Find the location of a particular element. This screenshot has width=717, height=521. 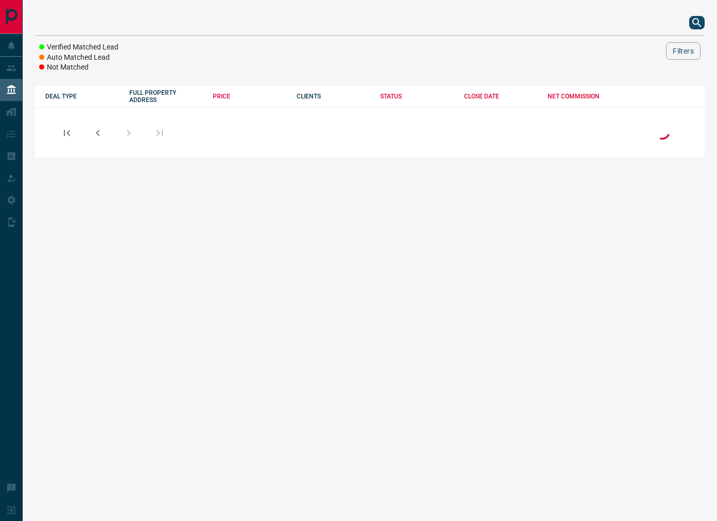

li: Auto Matched Lead is located at coordinates (79, 58).